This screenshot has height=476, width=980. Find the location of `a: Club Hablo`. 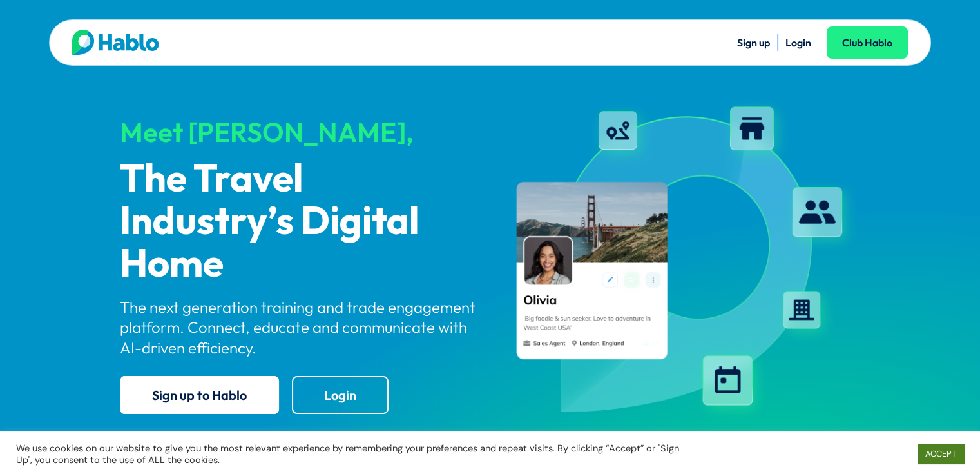

a: Club Hablo is located at coordinates (867, 43).